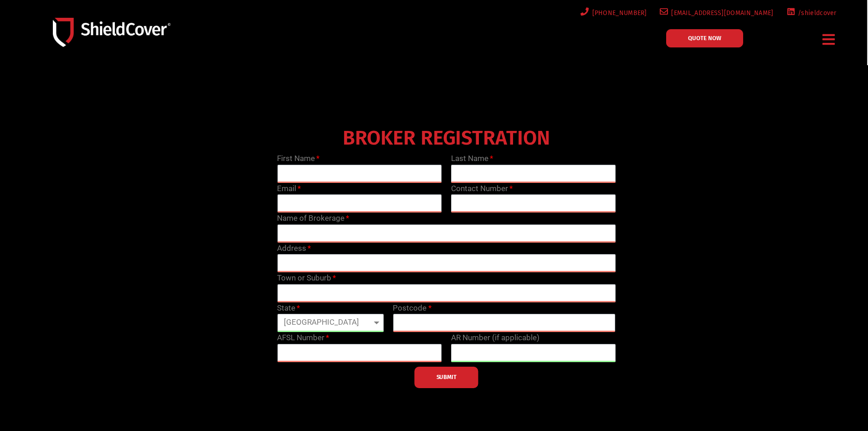 This screenshot has width=868, height=431. Describe the element at coordinates (829, 39) in the screenshot. I see `div: Menu Toggle` at that location.